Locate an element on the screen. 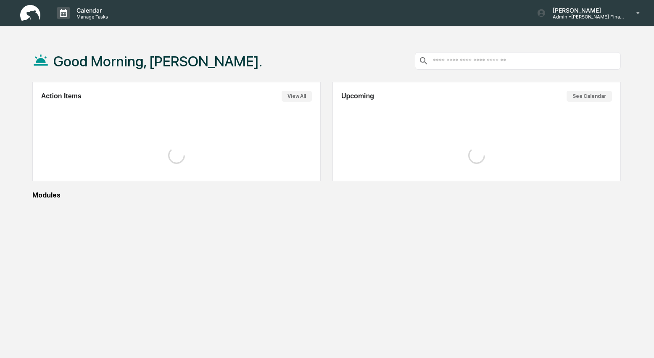  a: View All is located at coordinates (297, 96).